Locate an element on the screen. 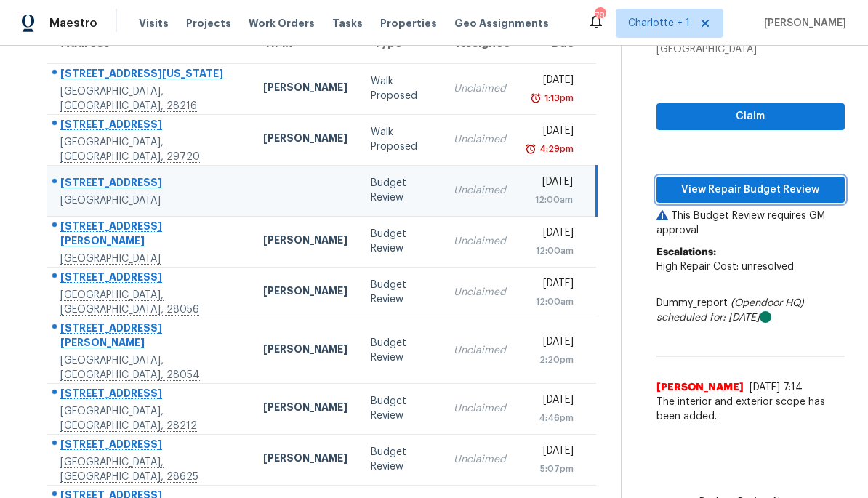 The width and height of the screenshot is (868, 498). div: Dummy_report is located at coordinates (751, 311).